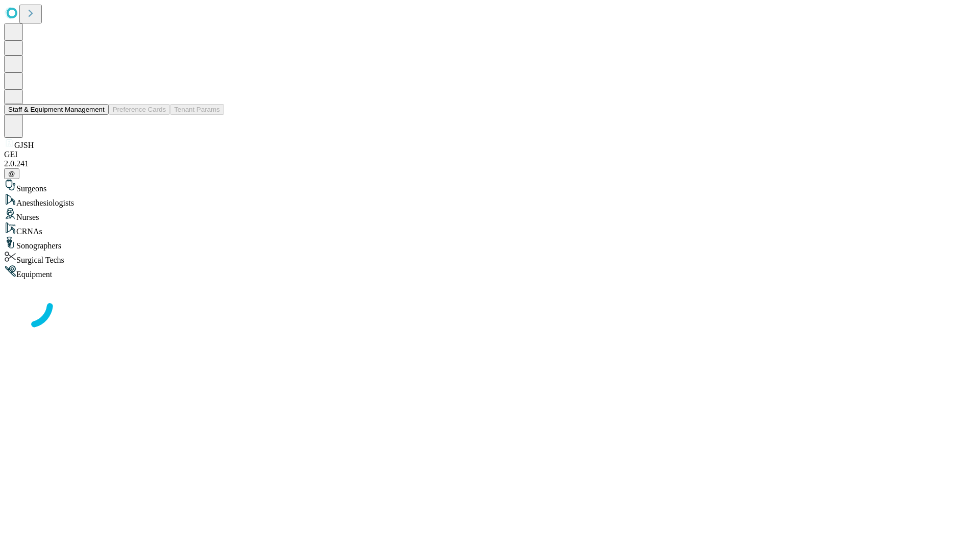 The image size is (980, 551). Describe the element at coordinates (490, 272) in the screenshot. I see `div: Equipment` at that location.